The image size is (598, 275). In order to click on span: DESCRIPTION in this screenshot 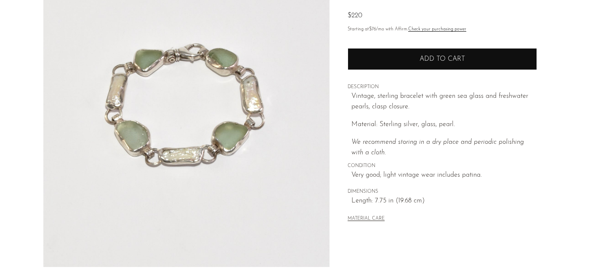, I will do `click(442, 87)`.